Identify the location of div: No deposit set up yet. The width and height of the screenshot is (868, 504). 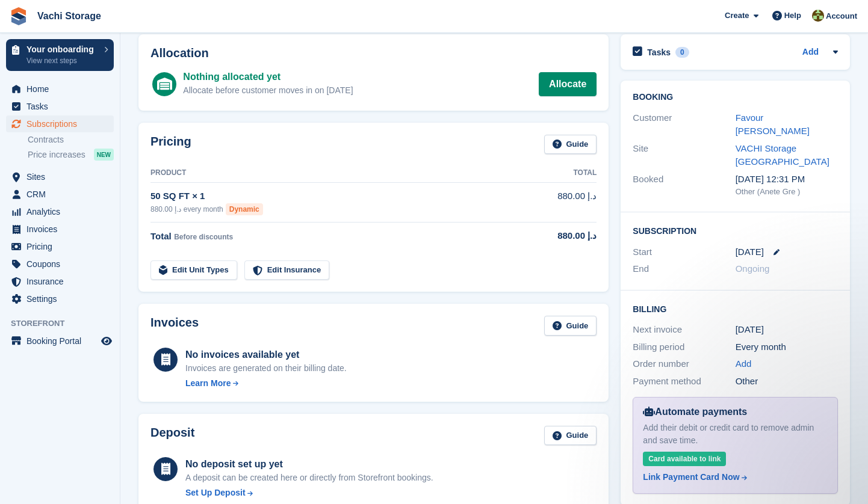
(310, 464).